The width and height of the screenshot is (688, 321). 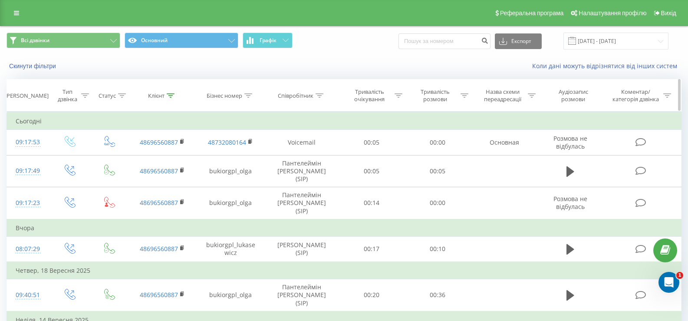 What do you see at coordinates (532, 13) in the screenshot?
I see `span: Реферальна програма` at bounding box center [532, 13].